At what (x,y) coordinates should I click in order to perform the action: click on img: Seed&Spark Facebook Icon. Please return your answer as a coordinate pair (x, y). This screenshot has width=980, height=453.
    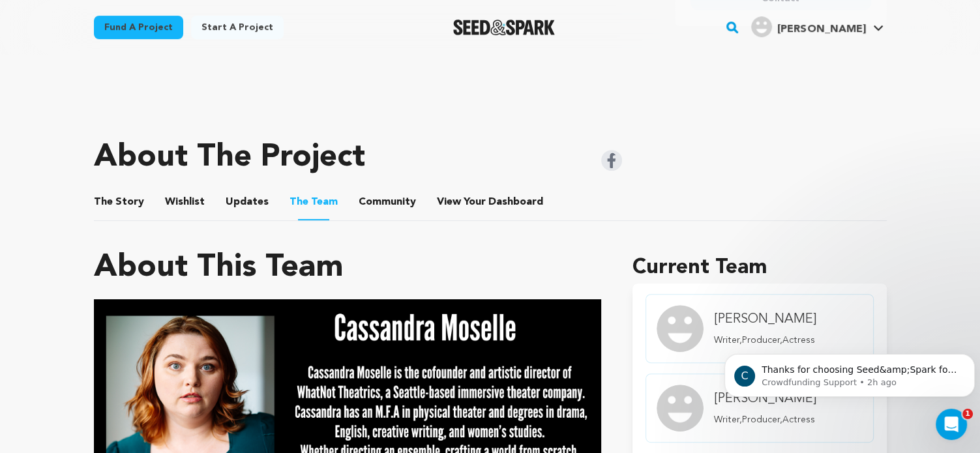
    Looking at the image, I should click on (611, 160).